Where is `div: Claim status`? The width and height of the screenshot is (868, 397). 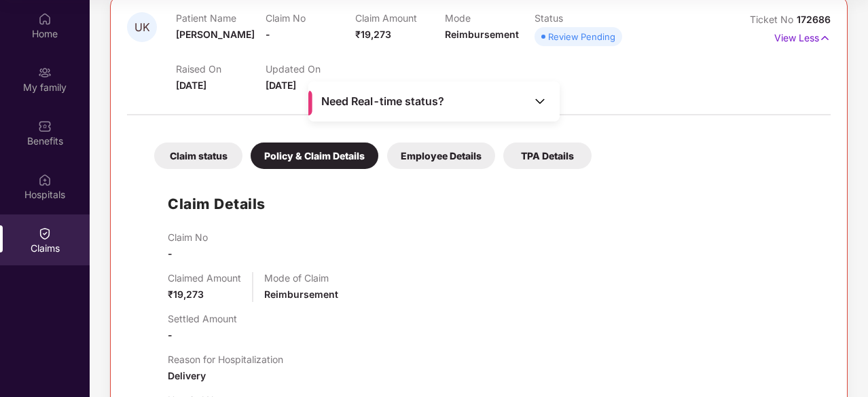
div: Claim status is located at coordinates (198, 155).